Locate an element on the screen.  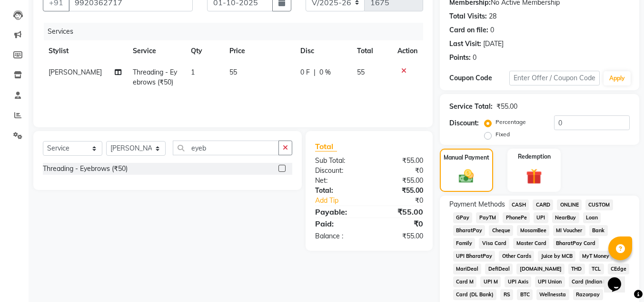
div: Payable: is located at coordinates (338, 212).